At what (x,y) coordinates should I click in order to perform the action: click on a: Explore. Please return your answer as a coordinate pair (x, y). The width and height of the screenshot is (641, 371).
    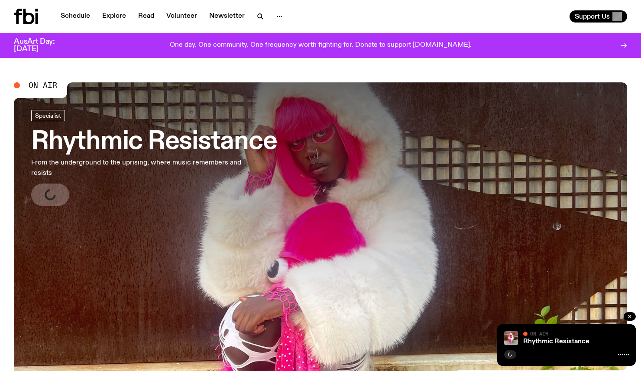
    Looking at the image, I should click on (114, 16).